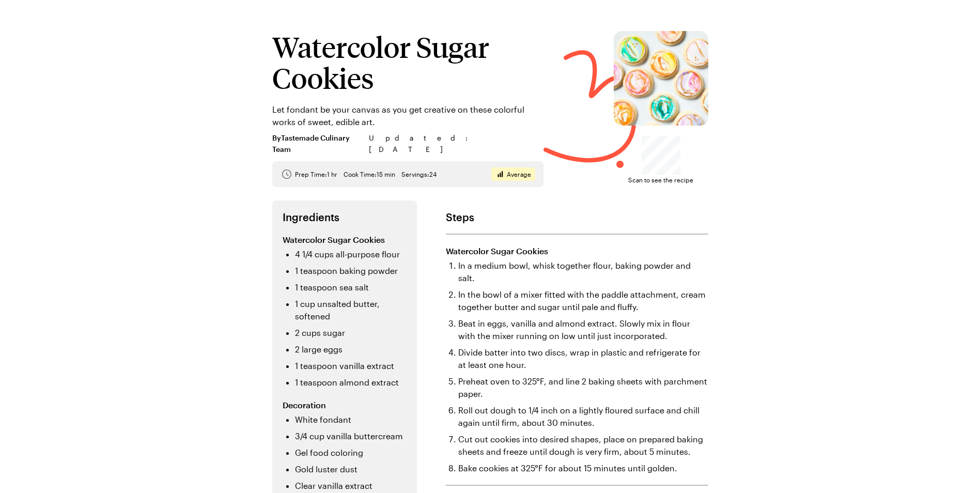  I want to click on li: White fondant, so click(351, 420).